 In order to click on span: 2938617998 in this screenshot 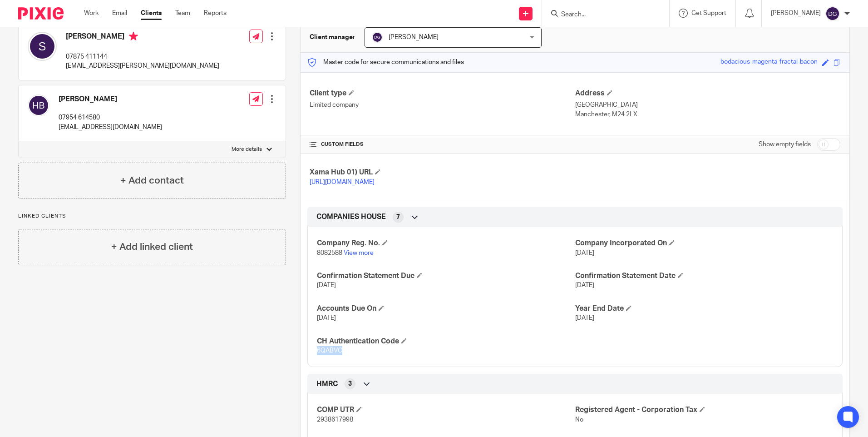, I will do `click(335, 420)`.